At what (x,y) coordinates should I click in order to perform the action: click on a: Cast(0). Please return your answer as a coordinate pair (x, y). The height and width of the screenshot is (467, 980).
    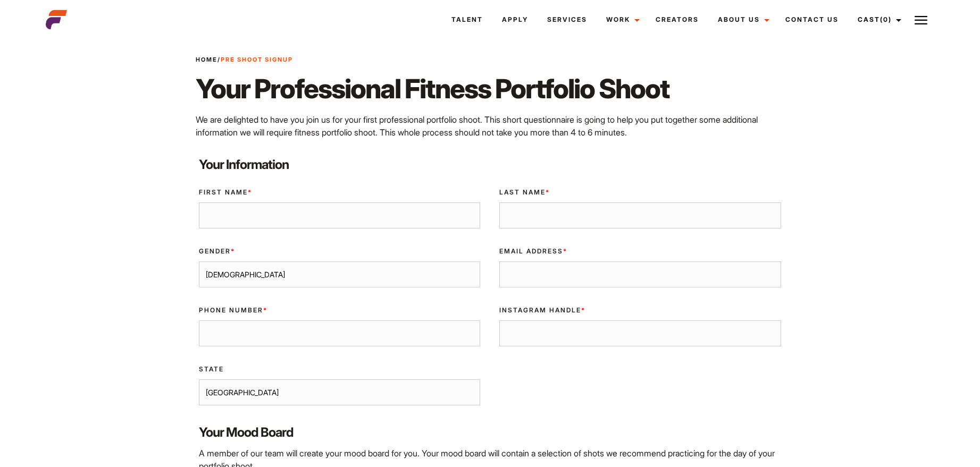
    Looking at the image, I should click on (878, 20).